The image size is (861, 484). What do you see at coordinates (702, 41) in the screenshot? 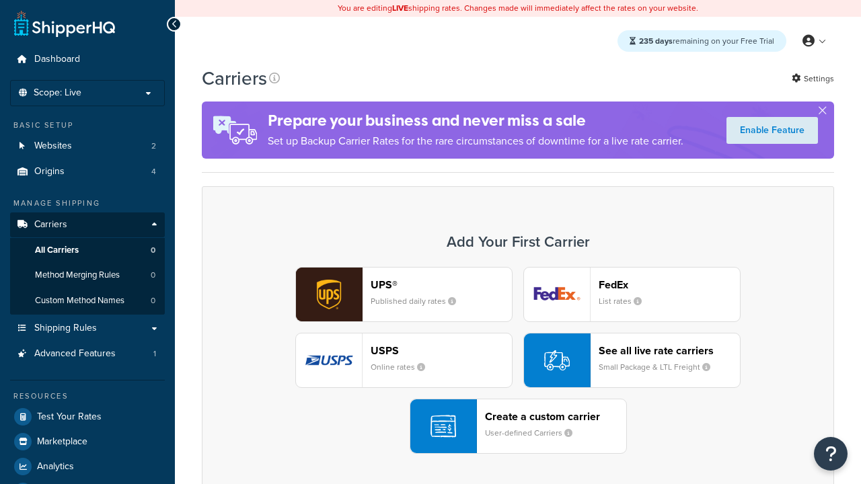
I see `div: remaining on your Free Trial` at bounding box center [702, 41].